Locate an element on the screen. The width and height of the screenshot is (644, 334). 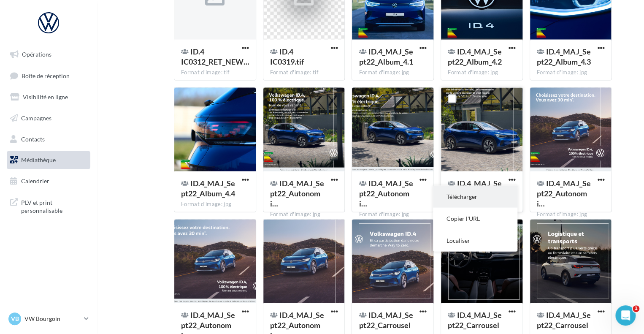
span: ID.4_MAJ_Sept22_Album_4.1 is located at coordinates (386, 56).